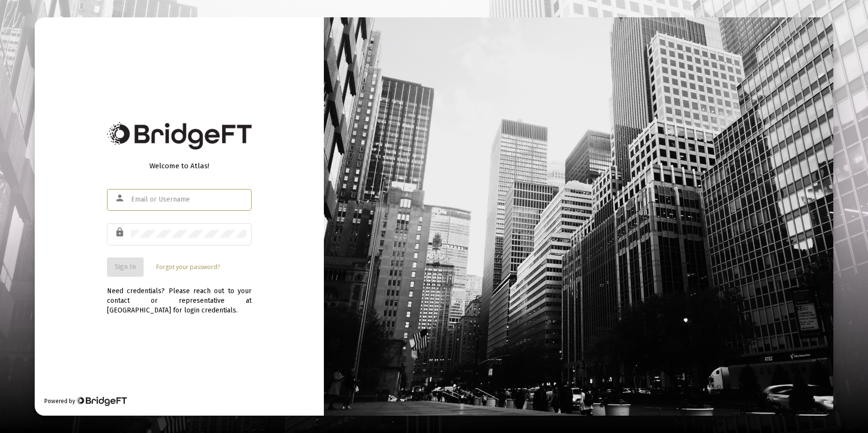 This screenshot has width=868, height=433. What do you see at coordinates (188, 267) in the screenshot?
I see `a: Forgot your password?` at bounding box center [188, 267].